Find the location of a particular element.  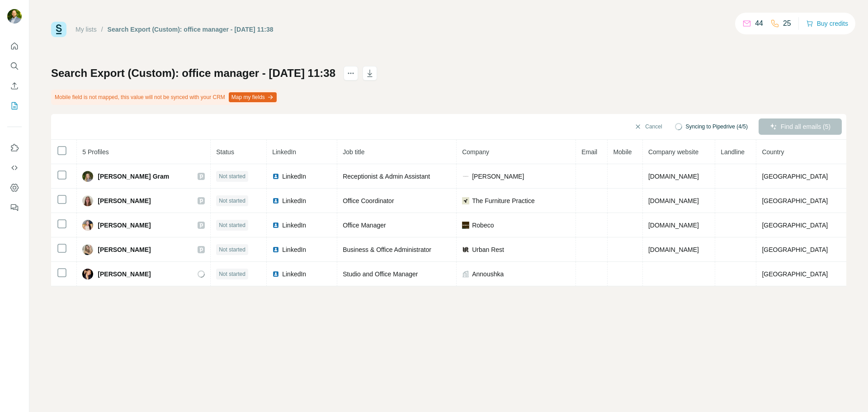

button: My lists is located at coordinates (14, 106).